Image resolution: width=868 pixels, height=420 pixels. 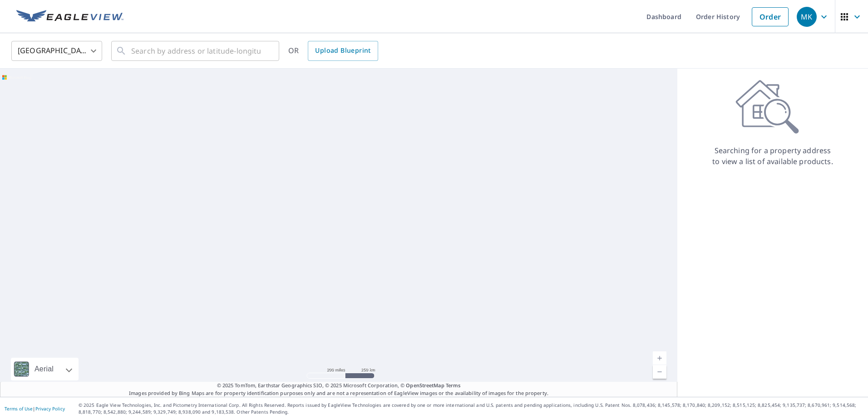 What do you see at coordinates (660, 371) in the screenshot?
I see `a: Current Level 5, Zoom Out` at bounding box center [660, 371].